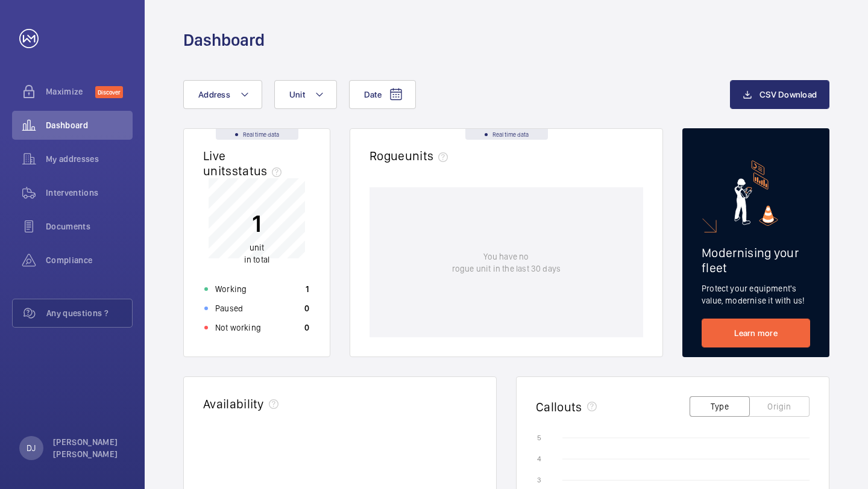 The height and width of the screenshot is (489, 868). I want to click on button: Origin, so click(779, 407).